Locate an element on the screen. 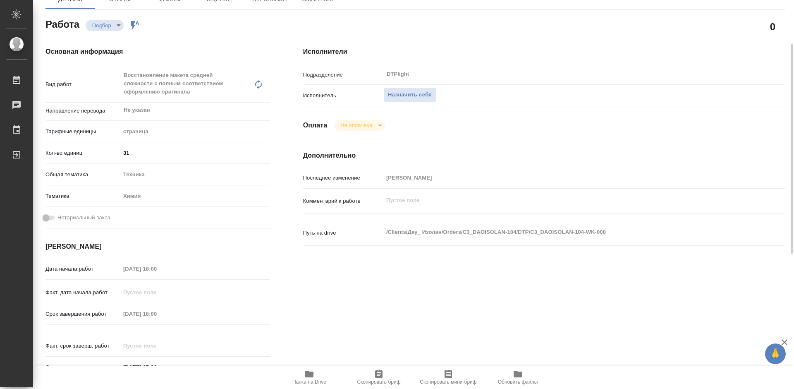 Image resolution: width=794 pixels, height=389 pixels. button: Не оплачена is located at coordinates (356, 125).